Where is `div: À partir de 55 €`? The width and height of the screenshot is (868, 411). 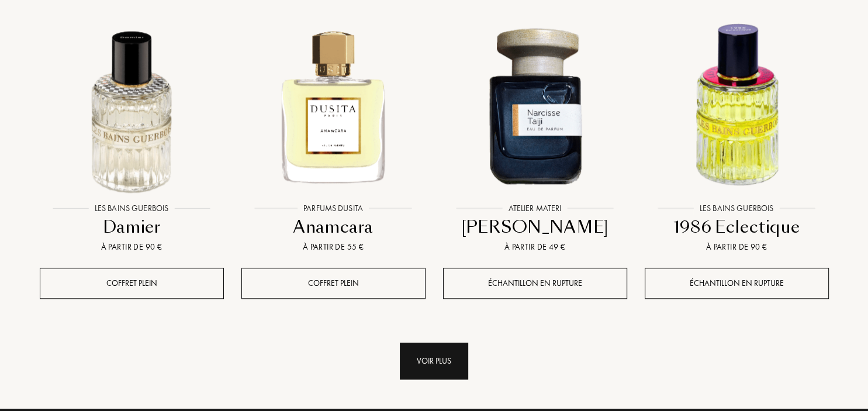
div: À partir de 55 € is located at coordinates (333, 247).